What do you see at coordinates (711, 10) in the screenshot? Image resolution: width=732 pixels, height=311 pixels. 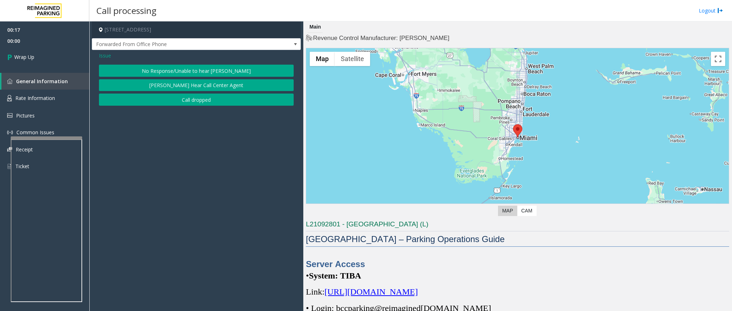 I see `a: Logout` at bounding box center [711, 10].